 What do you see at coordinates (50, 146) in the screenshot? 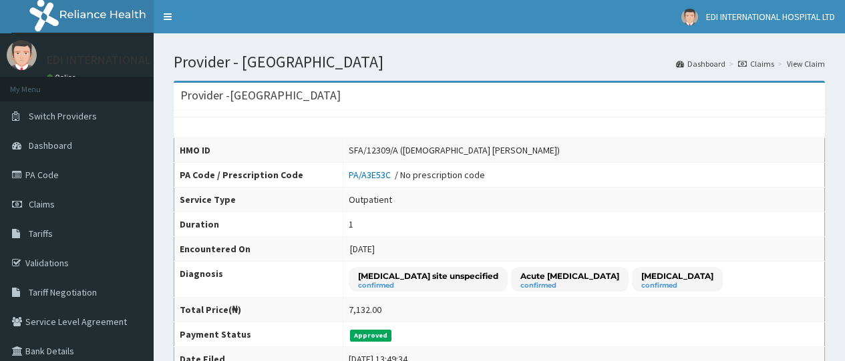
I see `span: Dashboard` at bounding box center [50, 146].